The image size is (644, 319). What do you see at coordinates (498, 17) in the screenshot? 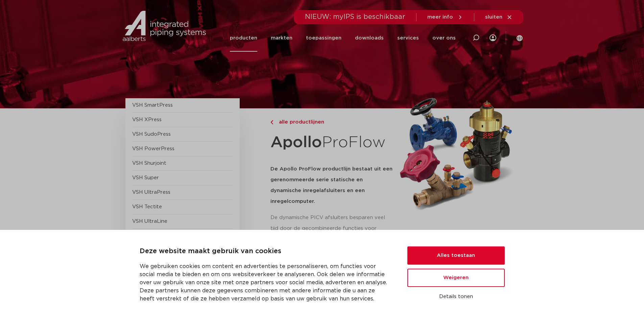
I see `a: sluiten` at bounding box center [498, 17].